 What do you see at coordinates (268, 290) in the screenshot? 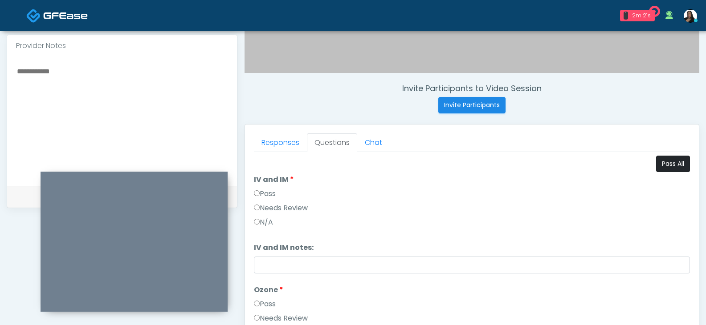
I see `label: Ozone` at bounding box center [268, 290].